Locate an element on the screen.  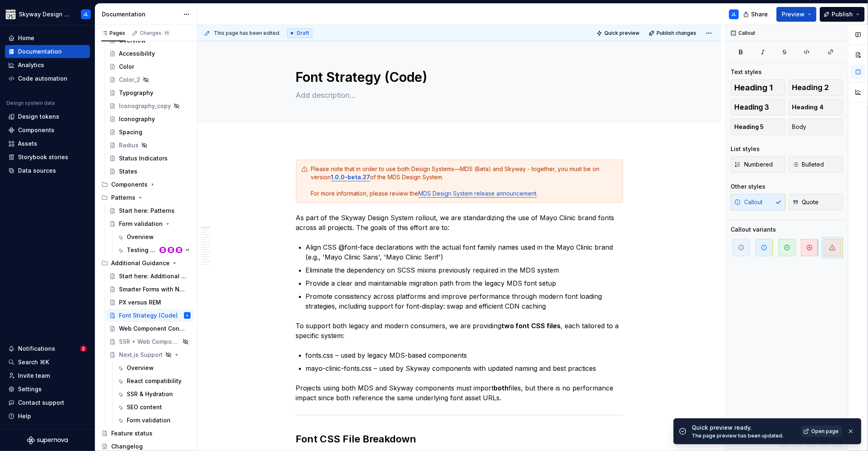
span: 2 is located at coordinates (83, 349).